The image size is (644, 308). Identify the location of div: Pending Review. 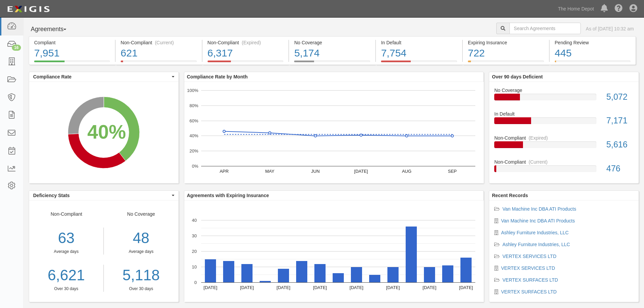
(592, 43).